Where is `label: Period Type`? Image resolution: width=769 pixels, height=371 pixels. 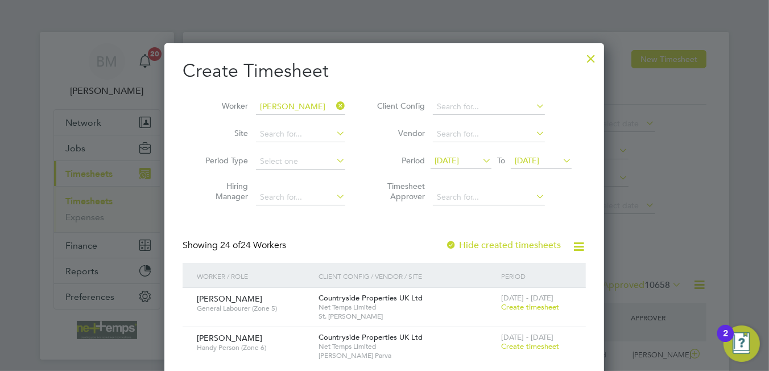 label: Period Type is located at coordinates (222, 160).